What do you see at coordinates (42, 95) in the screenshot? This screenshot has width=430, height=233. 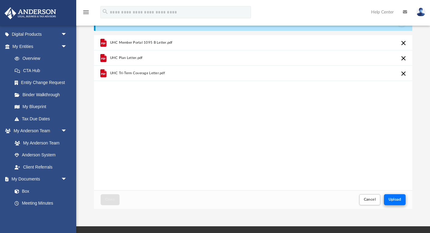 I see `a: Binder Walkthrough` at bounding box center [42, 95].